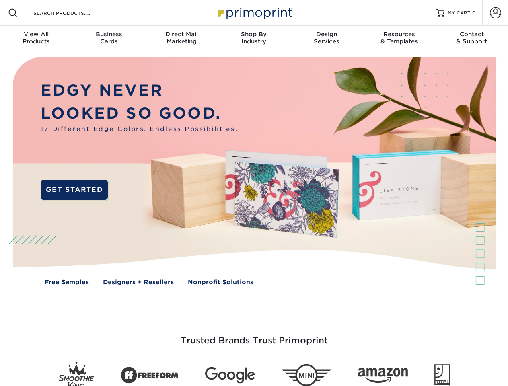 This screenshot has height=386, width=508. Describe the element at coordinates (109, 38) in the screenshot. I see `div: Cards` at that location.